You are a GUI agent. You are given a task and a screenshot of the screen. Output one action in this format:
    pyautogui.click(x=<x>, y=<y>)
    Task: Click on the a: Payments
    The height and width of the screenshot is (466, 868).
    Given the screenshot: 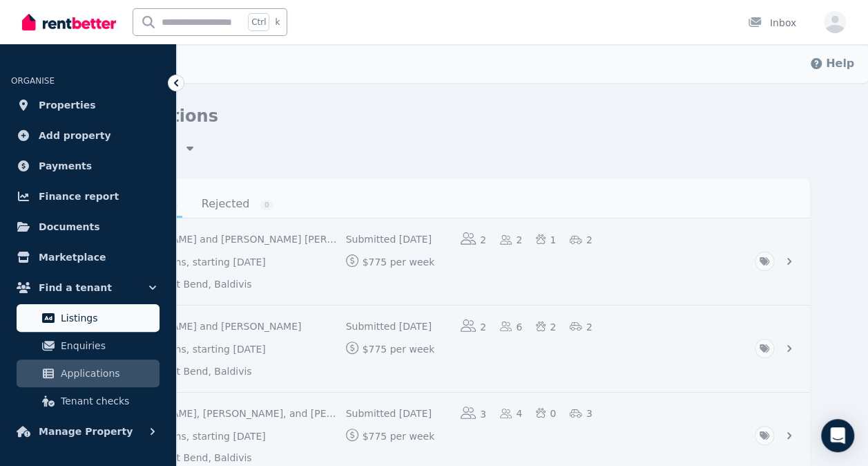 What is the action you would take?
    pyautogui.click(x=88, y=166)
    